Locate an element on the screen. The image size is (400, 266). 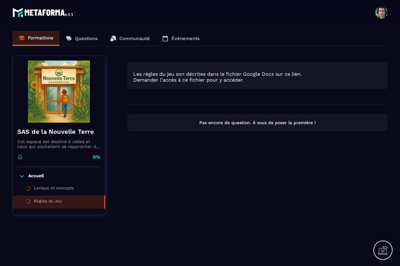
h4: SAS de la Nouvelle Terre is located at coordinates (59, 131).